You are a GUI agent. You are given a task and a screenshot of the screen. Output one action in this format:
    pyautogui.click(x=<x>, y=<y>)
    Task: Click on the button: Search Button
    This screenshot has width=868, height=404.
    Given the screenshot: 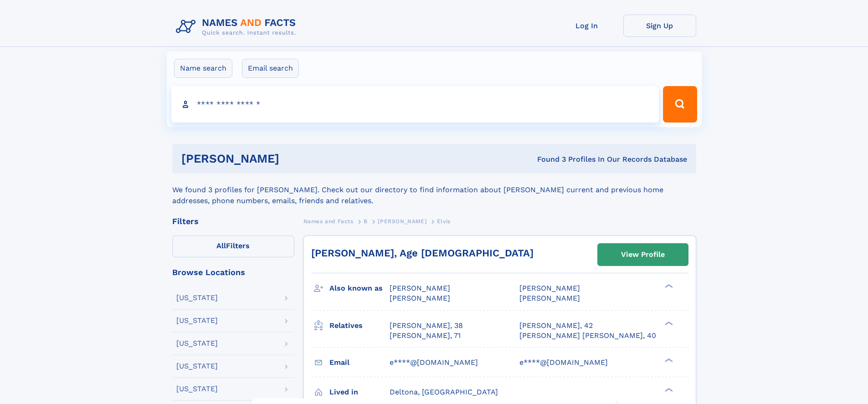 What is the action you would take?
    pyautogui.click(x=680, y=104)
    